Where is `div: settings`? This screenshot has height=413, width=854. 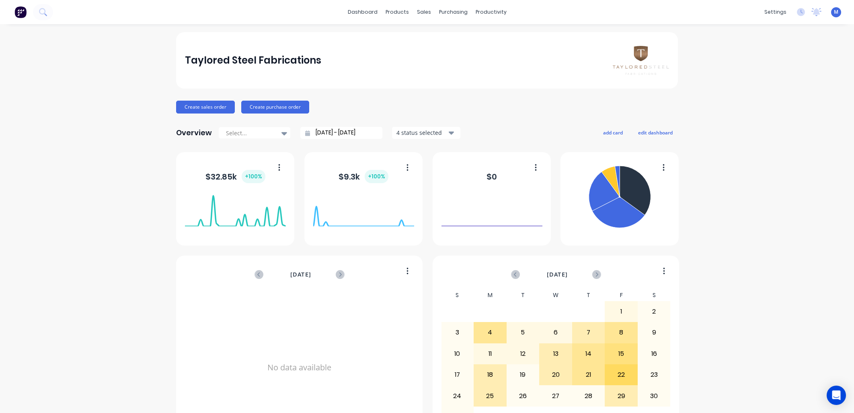 div: settings is located at coordinates (775, 12).